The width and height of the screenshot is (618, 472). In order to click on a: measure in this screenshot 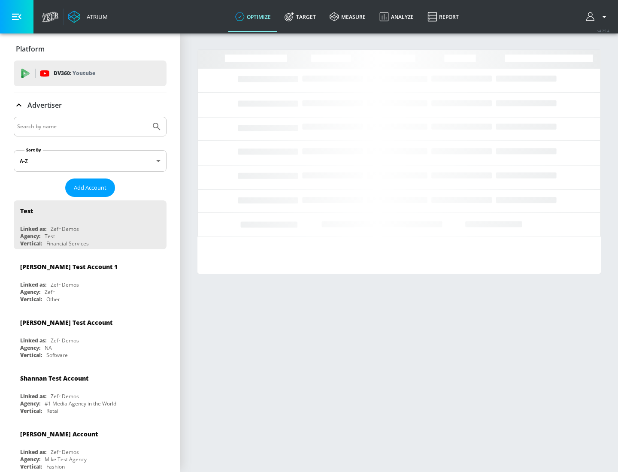, I will do `click(348, 17)`.